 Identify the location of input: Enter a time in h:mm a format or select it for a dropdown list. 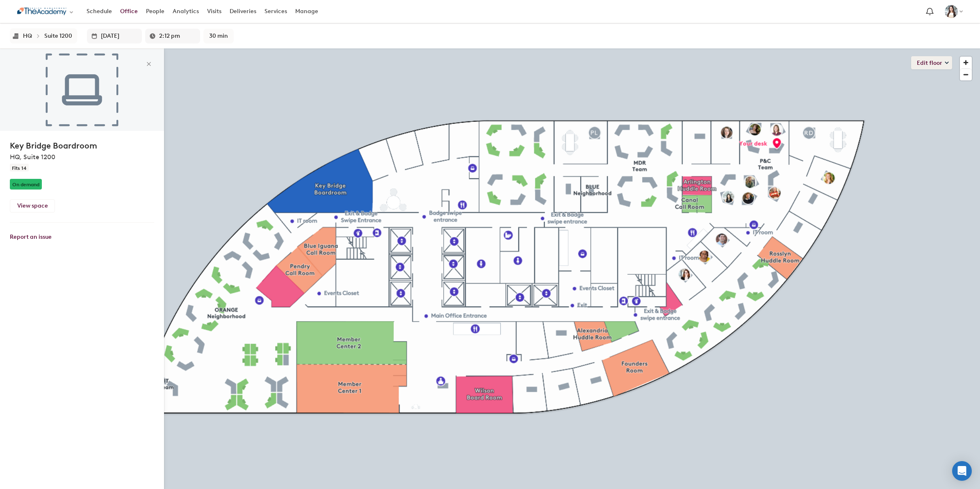
(177, 36).